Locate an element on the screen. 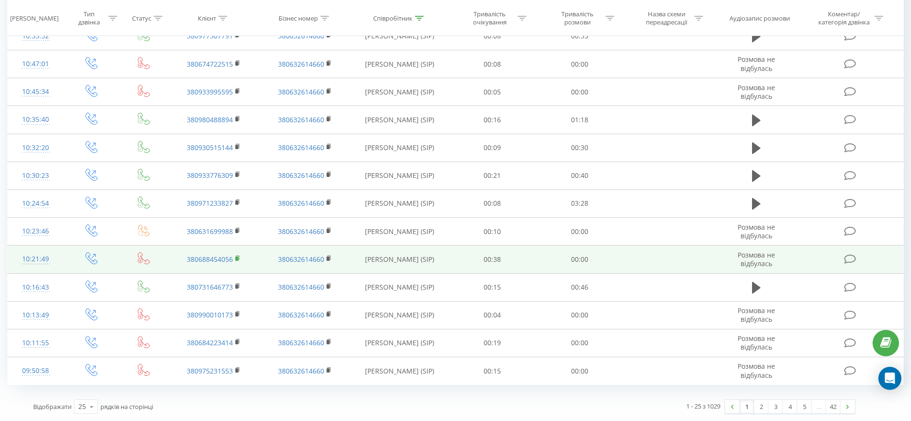  div: Бізнес номер is located at coordinates (298, 18).